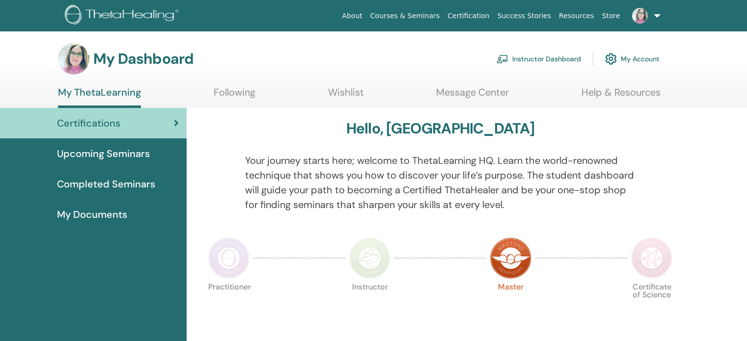 The height and width of the screenshot is (341, 747). I want to click on img: Certificate of Science, so click(652, 258).